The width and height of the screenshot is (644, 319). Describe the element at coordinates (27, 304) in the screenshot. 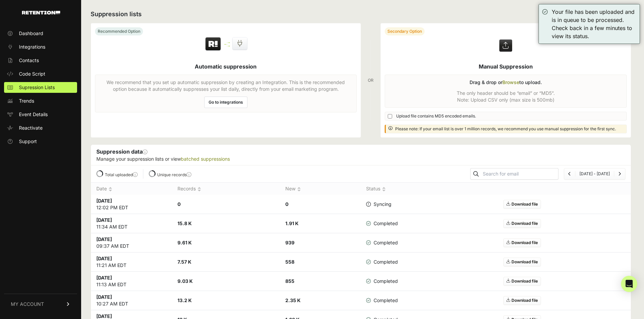

I see `span: MY ACCOUNT` at that location.